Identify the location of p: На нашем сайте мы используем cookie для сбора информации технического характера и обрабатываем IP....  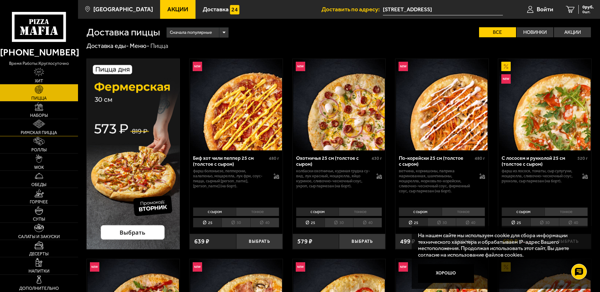
(500, 245).